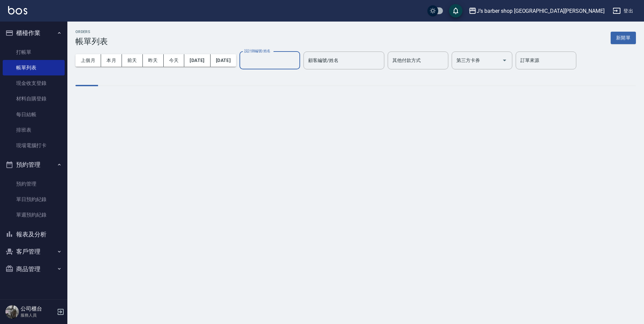 Image resolution: width=644 pixels, height=324 pixels. What do you see at coordinates (132, 60) in the screenshot?
I see `button: 前天` at bounding box center [132, 60].